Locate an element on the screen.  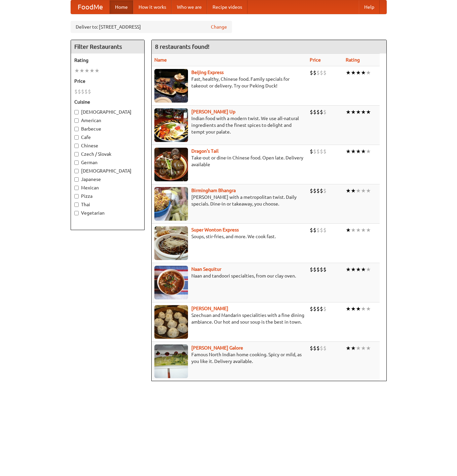
b: Beijing Express is located at coordinates (208, 72).